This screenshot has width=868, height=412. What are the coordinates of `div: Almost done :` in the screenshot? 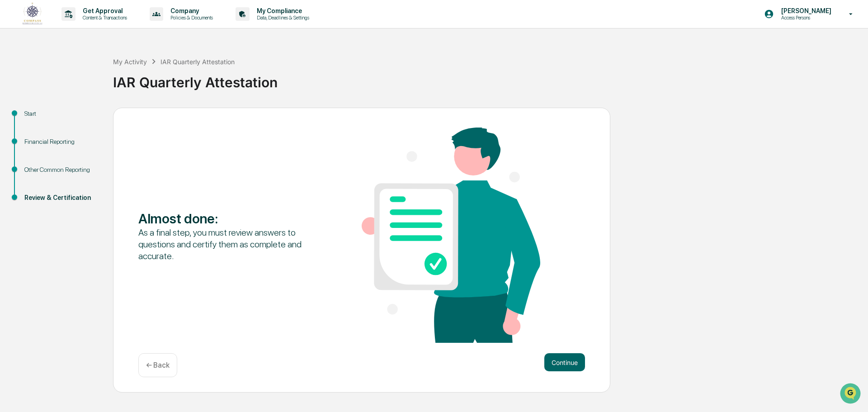 It's located at (227, 218).